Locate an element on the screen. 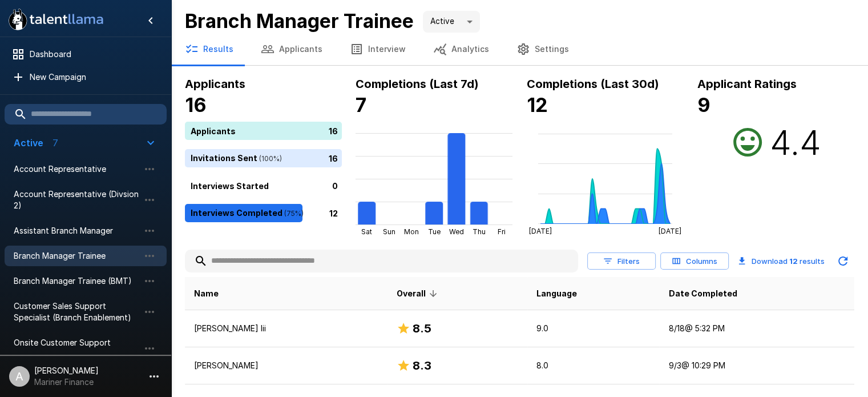  button: Settings is located at coordinates (543, 49).